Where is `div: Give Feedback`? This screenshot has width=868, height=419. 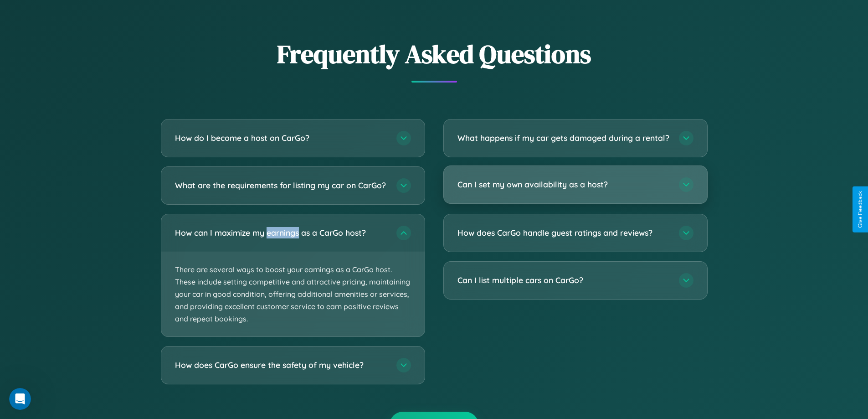
div: Give Feedback is located at coordinates (861, 209).